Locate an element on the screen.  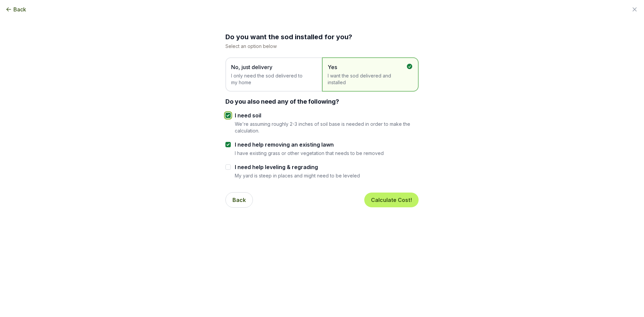
div: Do you also need any of the following? is located at coordinates (322, 102).